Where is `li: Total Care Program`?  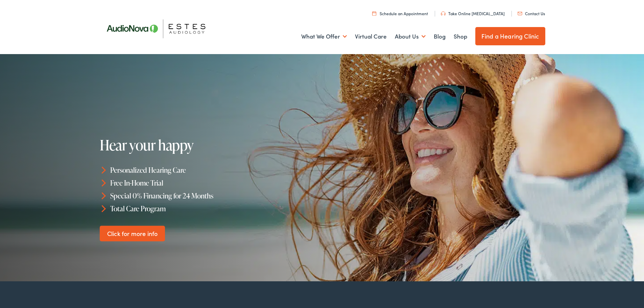 li: Total Care Program is located at coordinates (213, 209).